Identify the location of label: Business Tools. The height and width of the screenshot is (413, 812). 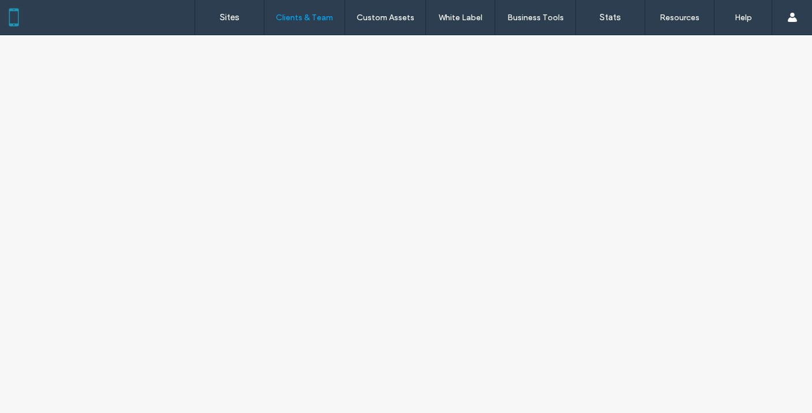
(536, 17).